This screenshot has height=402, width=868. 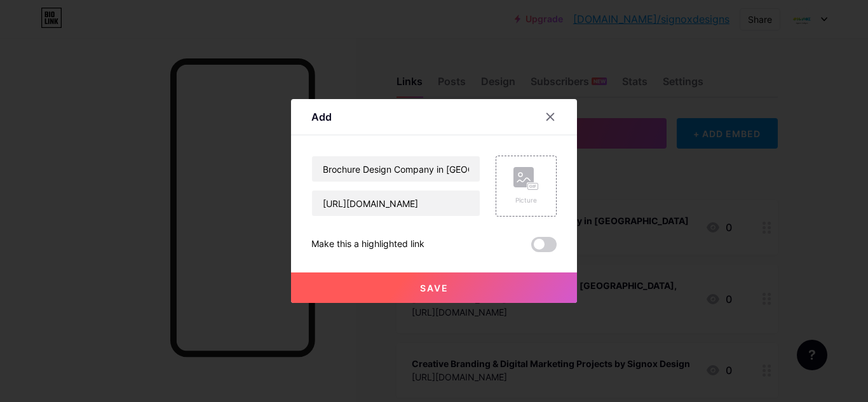 I want to click on div: Add, so click(x=322, y=117).